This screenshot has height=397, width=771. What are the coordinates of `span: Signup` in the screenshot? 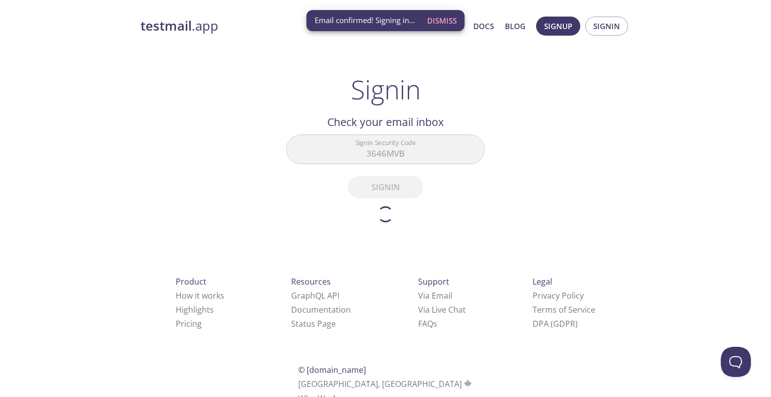 It's located at (558, 26).